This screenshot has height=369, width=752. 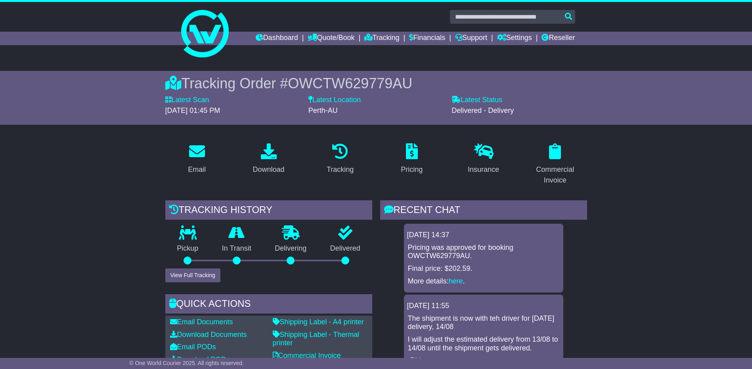 What do you see at coordinates (482, 111) in the screenshot?
I see `span: Delivered - Delivery` at bounding box center [482, 111].